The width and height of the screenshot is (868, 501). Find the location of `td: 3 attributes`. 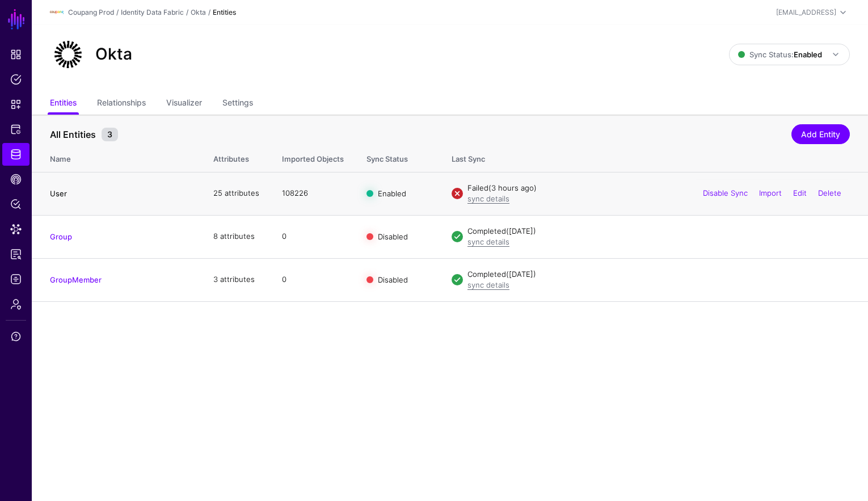

td: 3 attributes is located at coordinates (236, 280).